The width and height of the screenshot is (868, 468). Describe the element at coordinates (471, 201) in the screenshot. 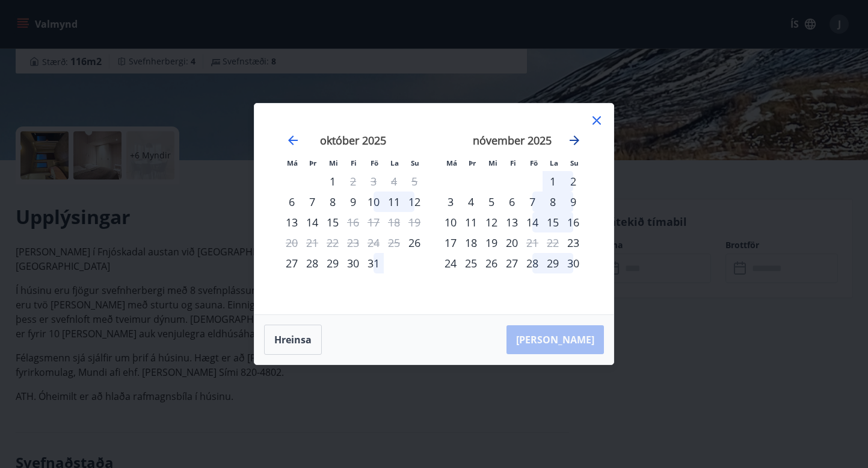

I see `td: Choose þriðjudagur, 4. nóvember 2025 as your check-in date. It’s available.` at that location.